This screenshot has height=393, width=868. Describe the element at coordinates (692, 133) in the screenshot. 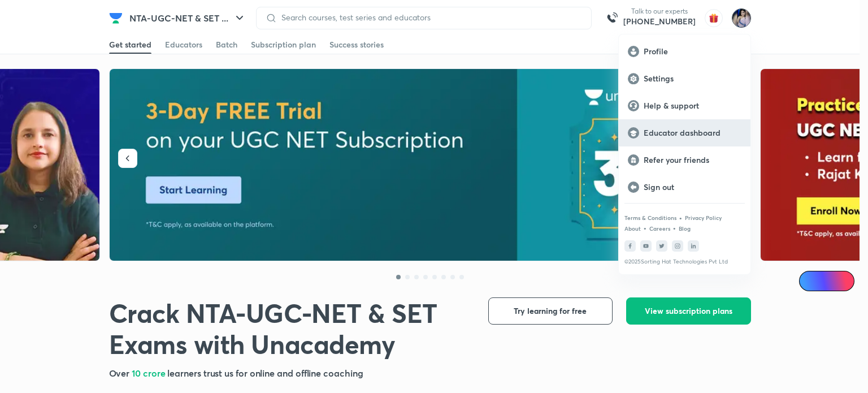

I see `p: Educator dashboard` at that location.